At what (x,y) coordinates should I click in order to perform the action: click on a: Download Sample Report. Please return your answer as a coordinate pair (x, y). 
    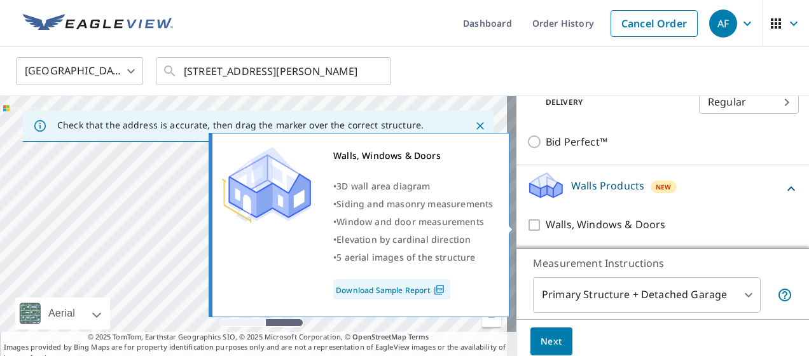
    Looking at the image, I should click on (392, 289).